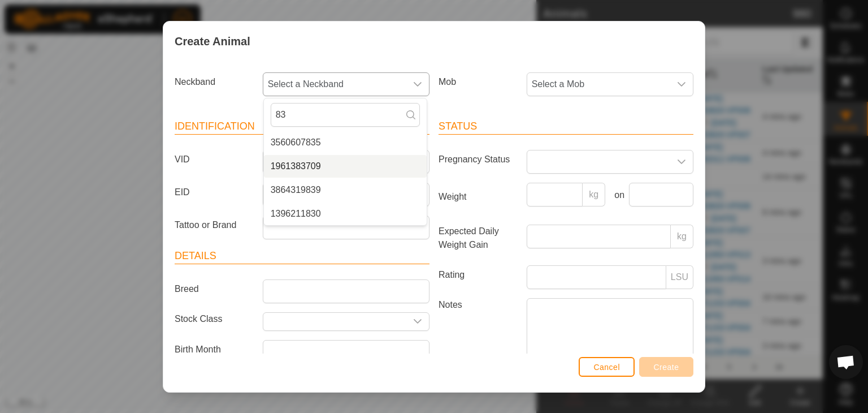 Image resolution: width=868 pixels, height=413 pixels. I want to click on header: Identification, so click(302, 127).